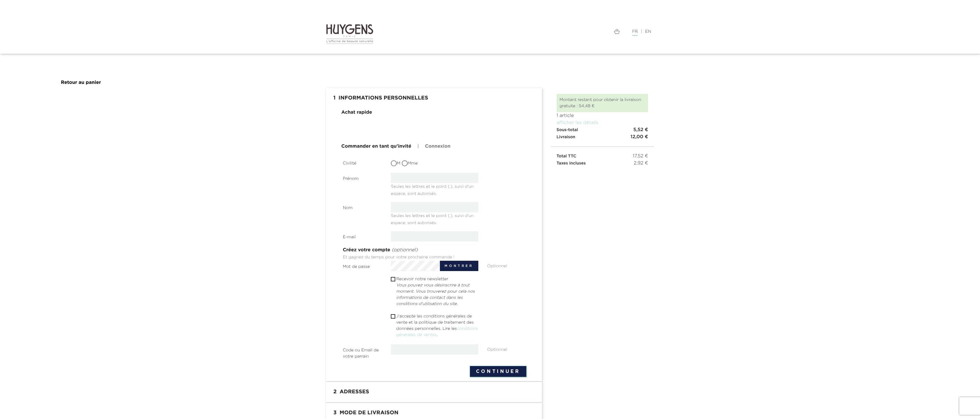 This screenshot has width=980, height=419. What do you see at coordinates (435, 295) in the screenshot?
I see `em: Vous pouvez vous désinscrire à tout moment. Vous trouverez pour cela nos informations de contact ...` at bounding box center [435, 295].